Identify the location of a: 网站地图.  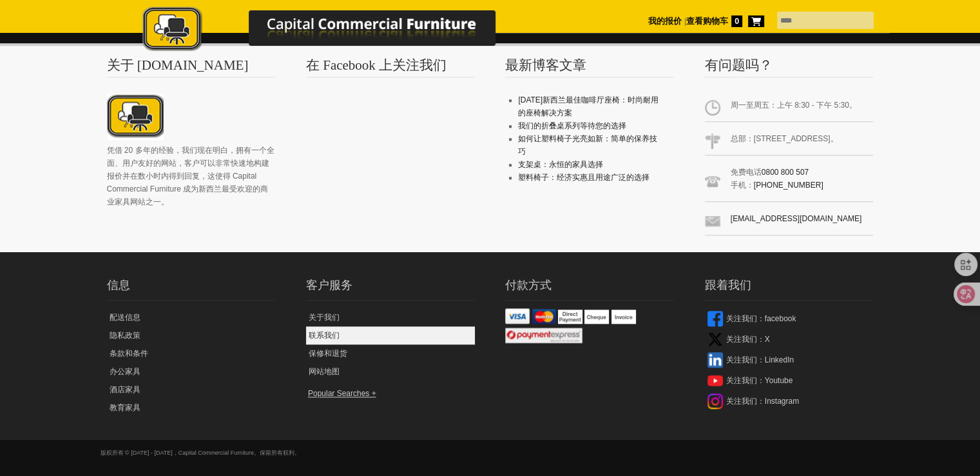
(391, 372).